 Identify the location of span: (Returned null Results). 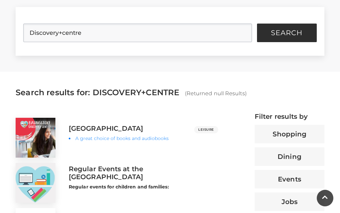
(216, 93).